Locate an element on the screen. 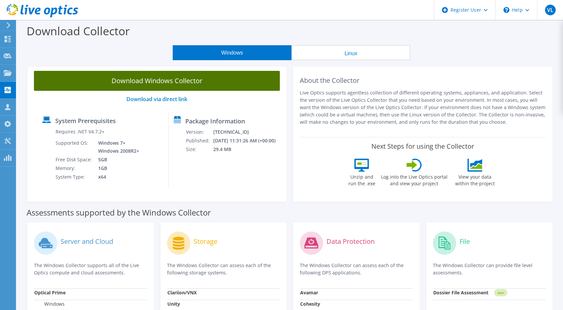 This screenshot has width=563, height=310. strong: Clariion/VNX is located at coordinates (182, 292).